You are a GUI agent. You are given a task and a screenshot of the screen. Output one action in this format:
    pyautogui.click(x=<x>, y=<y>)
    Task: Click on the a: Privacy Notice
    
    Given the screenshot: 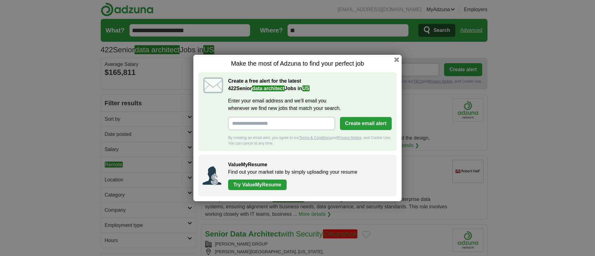 What is the action you would take?
    pyautogui.click(x=350, y=138)
    